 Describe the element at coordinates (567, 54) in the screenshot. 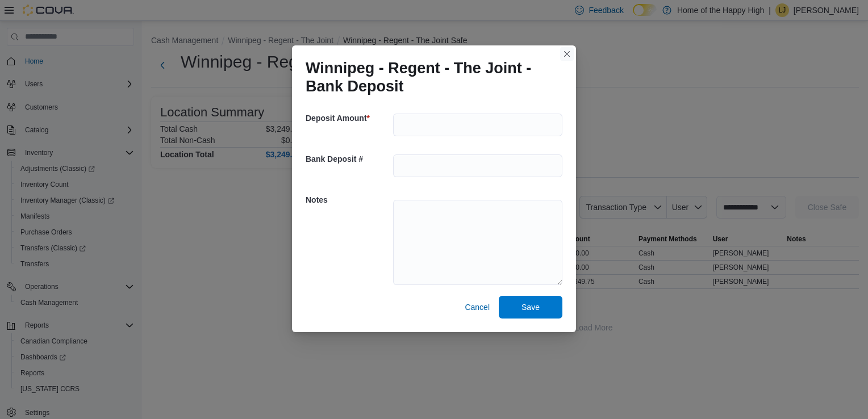

I see `button: Closes this modal window` at that location.